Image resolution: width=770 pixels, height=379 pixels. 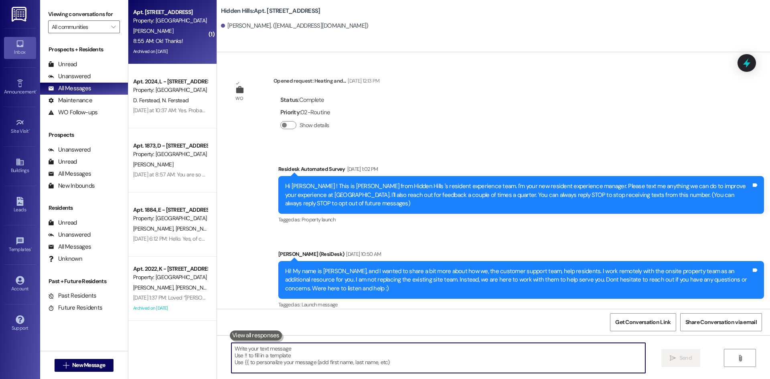 What do you see at coordinates (643, 322) in the screenshot?
I see `span: Get Conversation Link` at bounding box center [643, 322].